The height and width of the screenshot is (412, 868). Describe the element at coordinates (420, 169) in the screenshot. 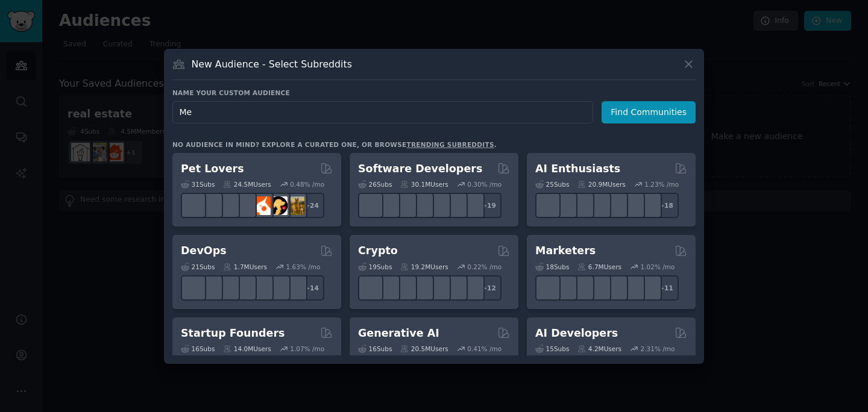

I see `h2: Software Developers` at that location.